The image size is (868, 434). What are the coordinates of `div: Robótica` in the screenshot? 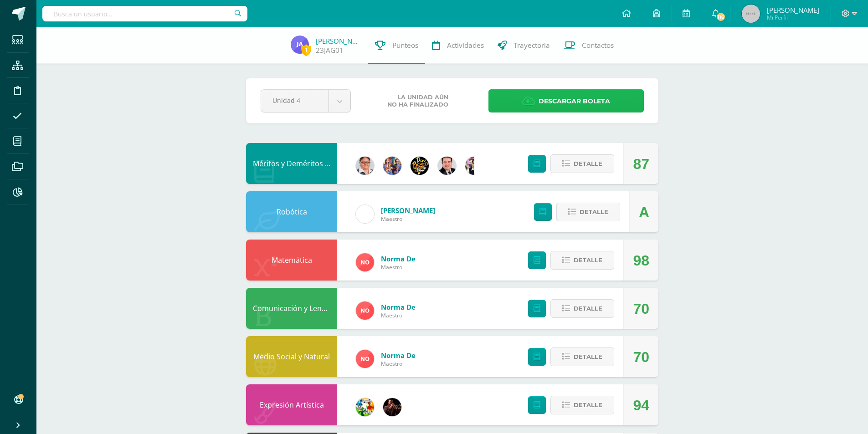 It's located at (291, 212).